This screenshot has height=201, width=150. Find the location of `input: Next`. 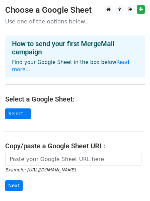

input: Next is located at coordinates (14, 186).